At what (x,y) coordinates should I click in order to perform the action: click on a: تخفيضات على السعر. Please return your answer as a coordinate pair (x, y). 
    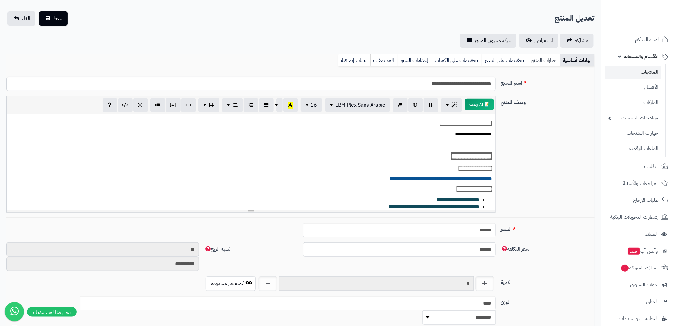
    Looking at the image, I should click on (505, 60).